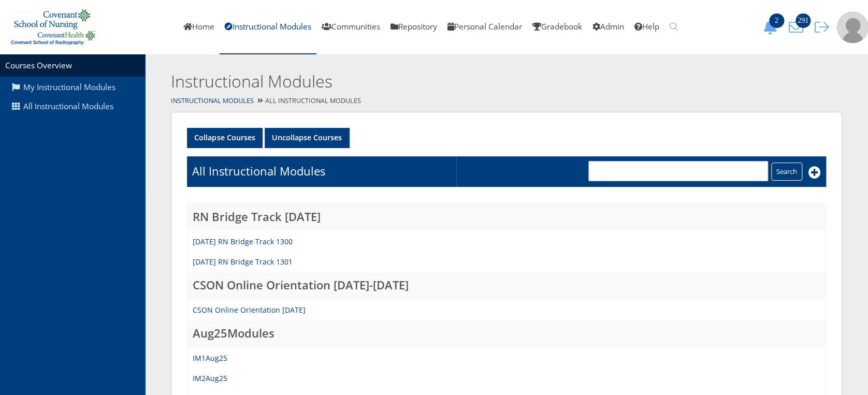 The width and height of the screenshot is (868, 395). Describe the element at coordinates (506, 101) in the screenshot. I see `div: All Instructional Modules` at that location.